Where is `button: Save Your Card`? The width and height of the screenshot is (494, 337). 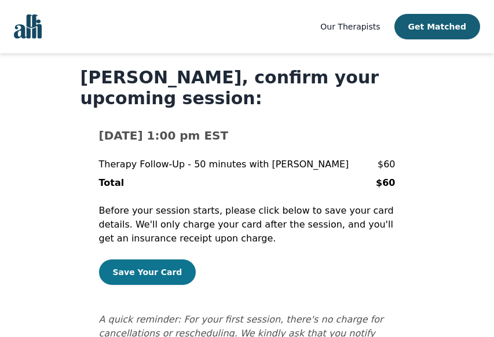
button: Save Your Card is located at coordinates (148, 272).